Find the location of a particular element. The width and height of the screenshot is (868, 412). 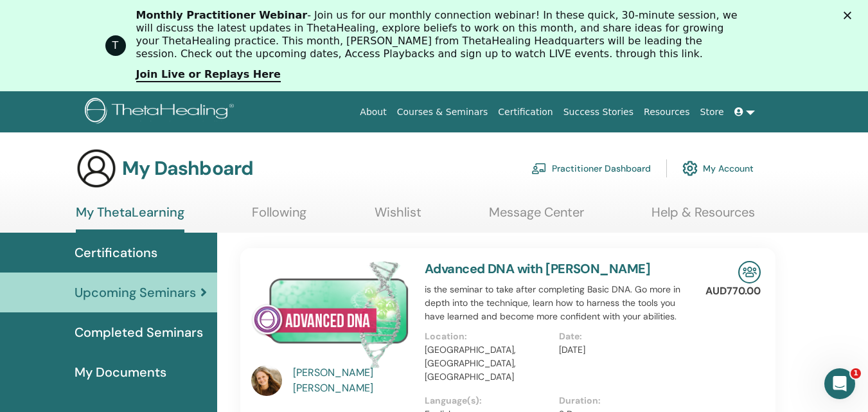

img: Advanced DNA is located at coordinates (331, 314).